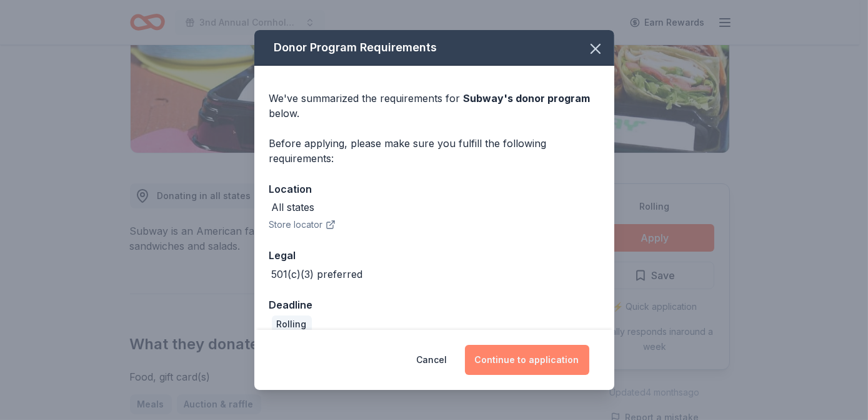 The height and width of the screenshot is (420, 868). Describe the element at coordinates (293, 207) in the screenshot. I see `div: All states` at that location.